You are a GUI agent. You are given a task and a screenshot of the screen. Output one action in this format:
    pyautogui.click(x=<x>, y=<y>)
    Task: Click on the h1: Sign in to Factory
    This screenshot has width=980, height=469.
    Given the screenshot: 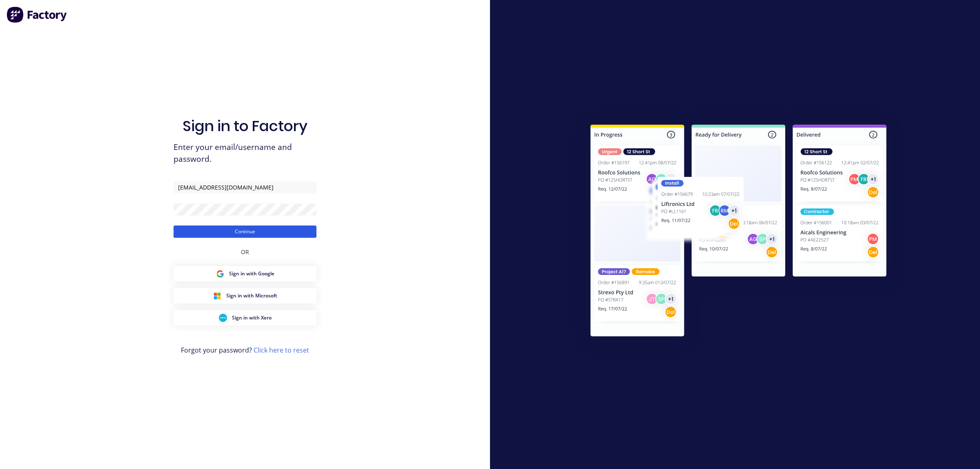 What is the action you would take?
    pyautogui.click(x=245, y=126)
    